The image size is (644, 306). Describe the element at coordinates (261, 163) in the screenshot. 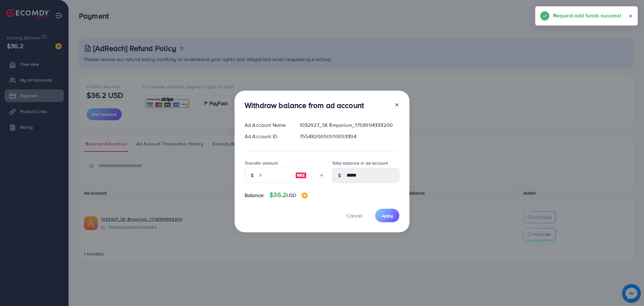

I see `label: Transfer amount` at that location.